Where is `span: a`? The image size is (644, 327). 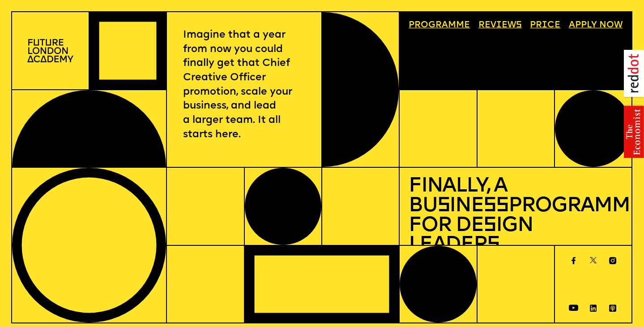 span: a is located at coordinates (445, 25).